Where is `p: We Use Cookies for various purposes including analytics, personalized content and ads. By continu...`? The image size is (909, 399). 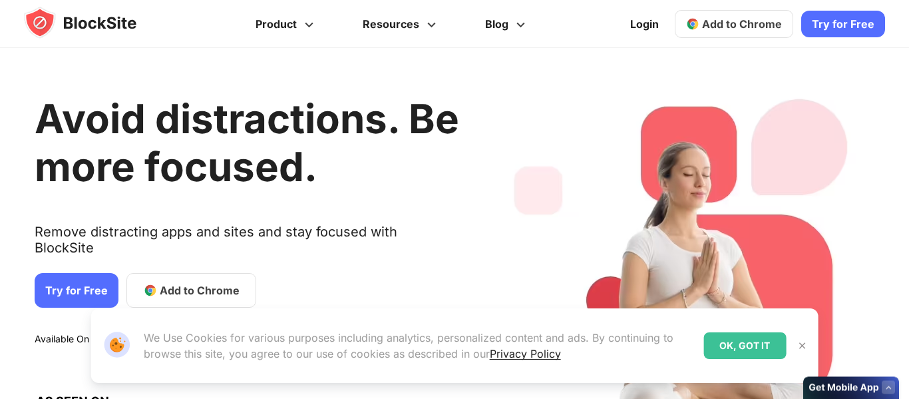 p: We Use Cookies for various purposes including analytics, personalized content and ads. By continu... is located at coordinates (419, 345).